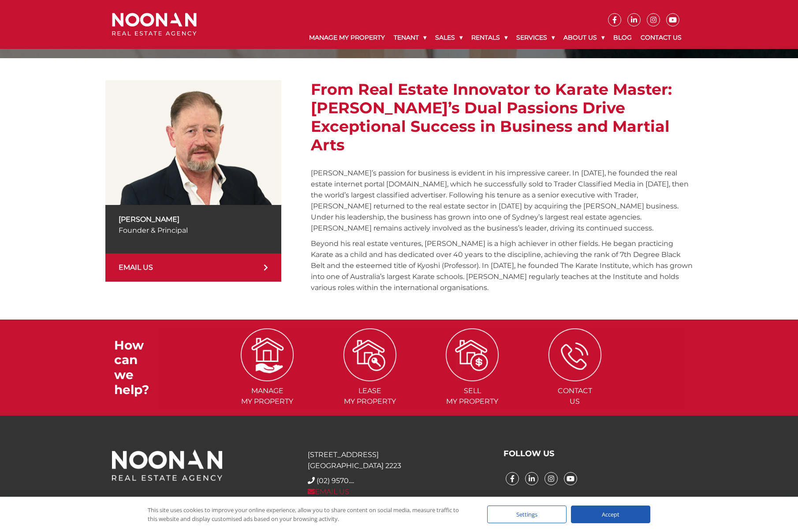 The image size is (798, 532). I want to click on a: ICONS ContactUs, so click(575, 377).